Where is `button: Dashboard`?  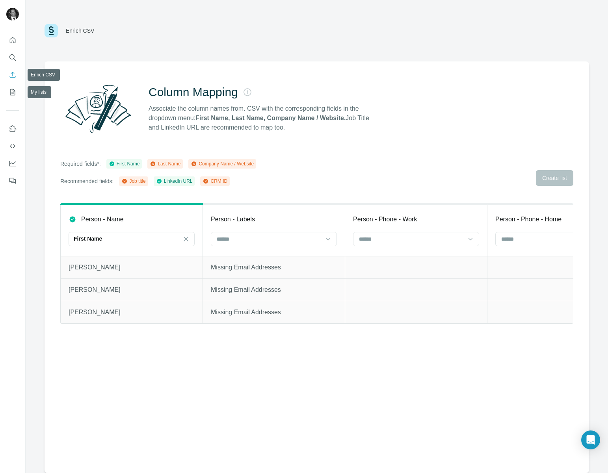
button: Dashboard is located at coordinates (13, 163).